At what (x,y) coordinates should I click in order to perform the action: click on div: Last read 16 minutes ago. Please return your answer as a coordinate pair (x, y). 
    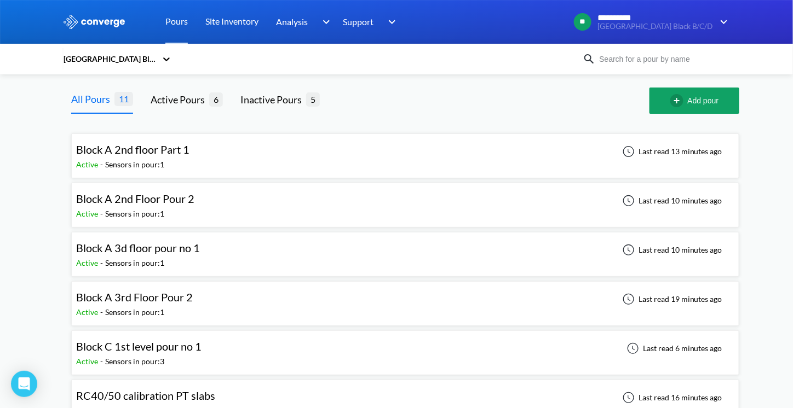
    Looking at the image, I should click on (671, 398).